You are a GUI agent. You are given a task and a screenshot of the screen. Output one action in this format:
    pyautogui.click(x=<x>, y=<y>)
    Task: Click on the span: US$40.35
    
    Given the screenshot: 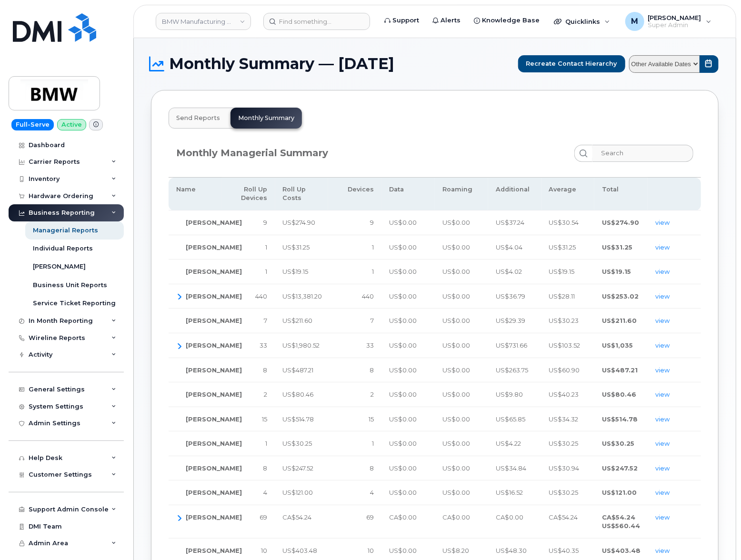 What is the action you would take?
    pyautogui.click(x=564, y=550)
    